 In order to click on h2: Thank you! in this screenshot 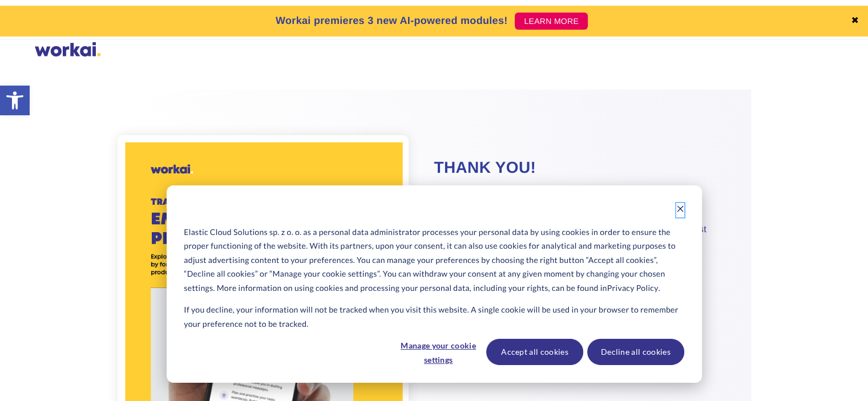, I will do `click(578, 168)`.